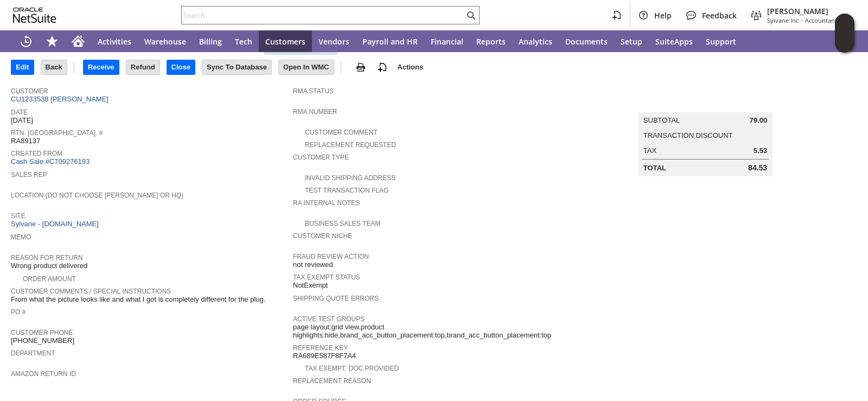  I want to click on div: Shortcuts, so click(52, 41).